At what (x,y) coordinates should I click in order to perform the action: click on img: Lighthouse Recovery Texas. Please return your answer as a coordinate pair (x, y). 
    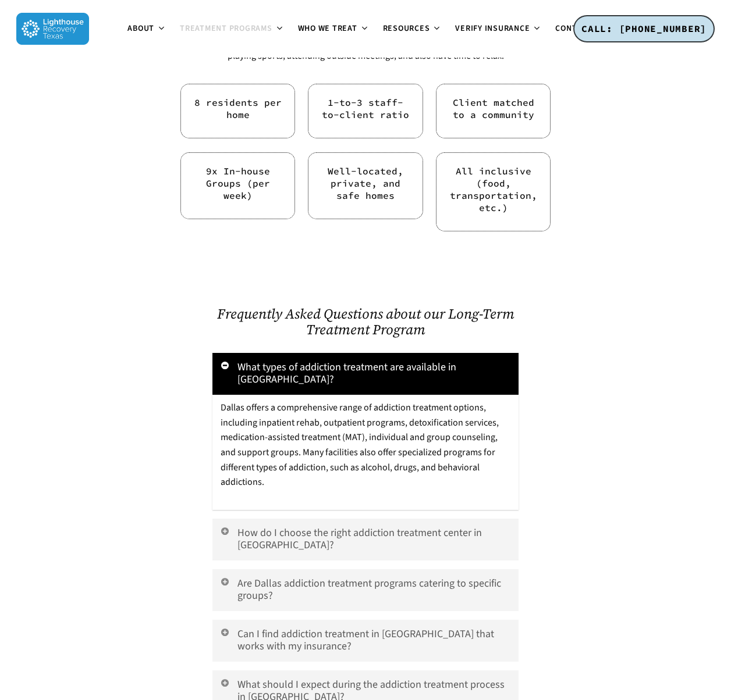
    Looking at the image, I should click on (53, 28).